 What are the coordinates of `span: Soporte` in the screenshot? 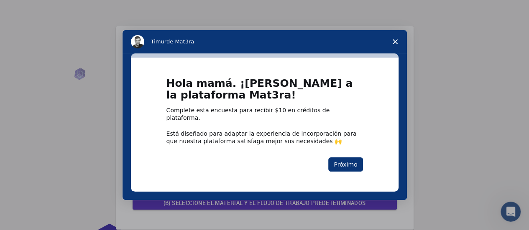 It's located at (31, 10).